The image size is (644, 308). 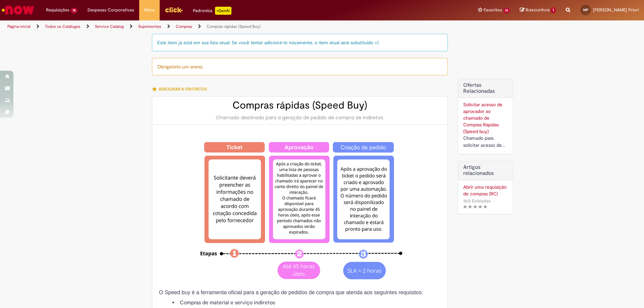 What do you see at coordinates (553, 10) in the screenshot?
I see `span: 1` at bounding box center [553, 10].